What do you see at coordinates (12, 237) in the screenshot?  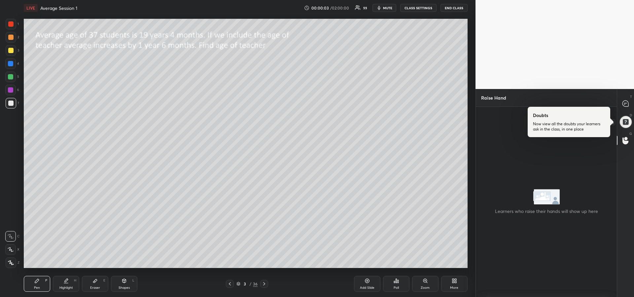 I see `div: C` at bounding box center [12, 237].